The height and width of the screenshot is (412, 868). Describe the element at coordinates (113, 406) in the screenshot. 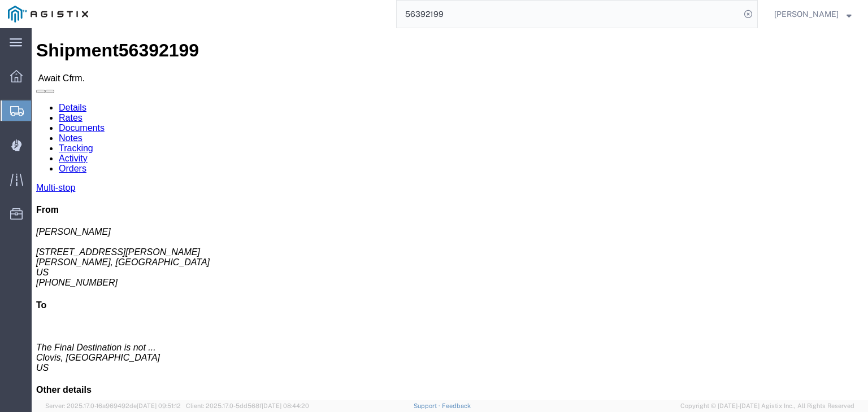

I see `span: Server: 2025.17.0-16a969492de` at that location.